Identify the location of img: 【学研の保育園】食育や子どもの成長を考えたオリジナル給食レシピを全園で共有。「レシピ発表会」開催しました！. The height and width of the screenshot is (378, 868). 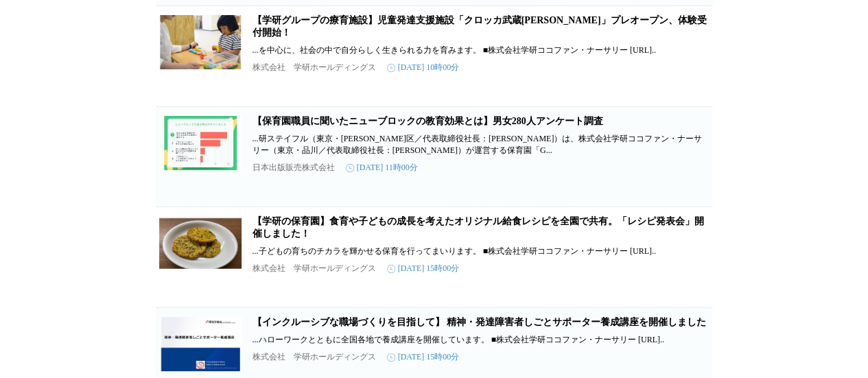
(200, 243).